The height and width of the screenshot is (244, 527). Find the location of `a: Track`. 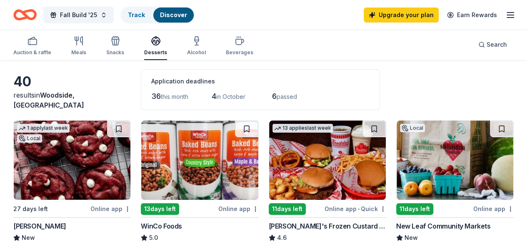

a: Track is located at coordinates (136, 15).